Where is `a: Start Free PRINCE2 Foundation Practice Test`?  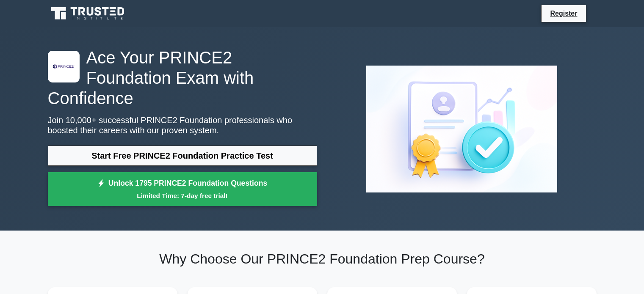
a: Start Free PRINCE2 Foundation Practice Test is located at coordinates (183, 156).